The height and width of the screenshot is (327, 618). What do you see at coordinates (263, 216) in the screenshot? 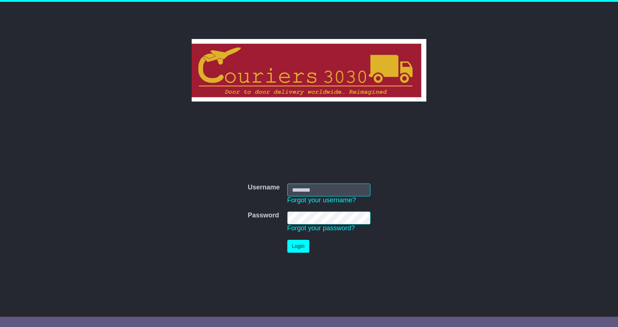
I see `label: Password` at bounding box center [263, 216].